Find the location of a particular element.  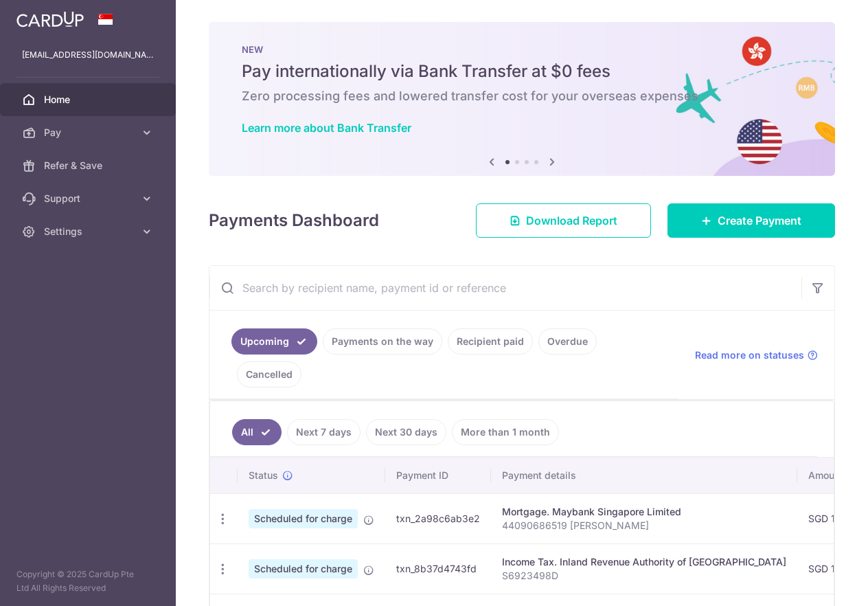

a: Next 30 days is located at coordinates (406, 432).